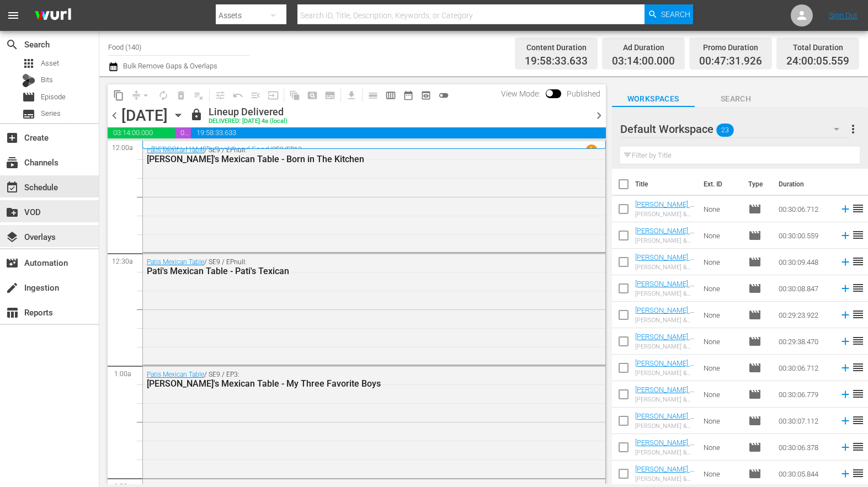 This screenshot has width=868, height=487. I want to click on span: chevron_left, so click(114, 115).